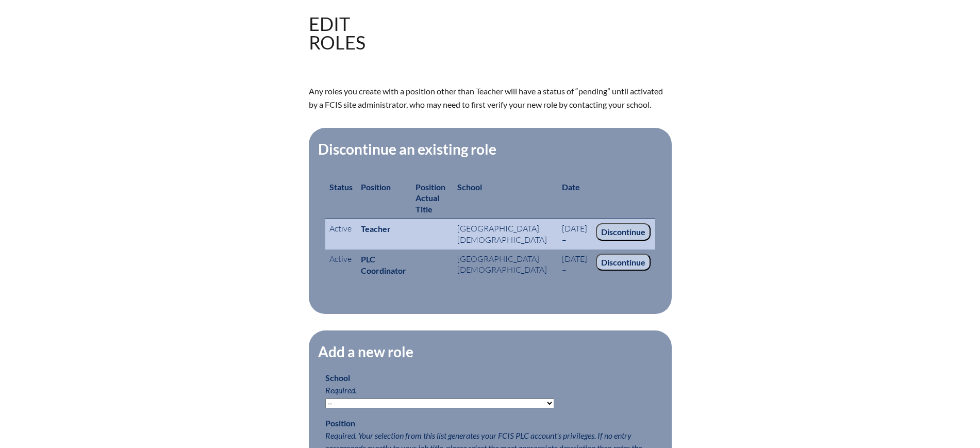 The height and width of the screenshot is (448, 980). What do you see at coordinates (376, 229) in the screenshot?
I see `b: Teacher` at bounding box center [376, 229].